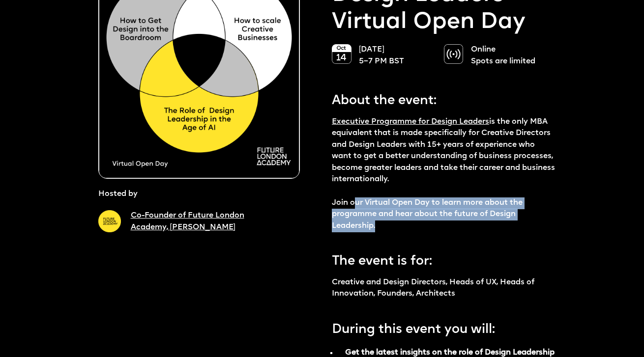 The image size is (644, 357). I want to click on p: Online Spots are limited, so click(508, 55).